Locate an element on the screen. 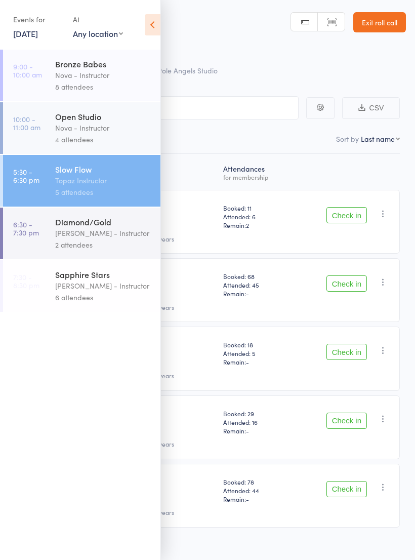 Image resolution: width=415 pixels, height=560 pixels. span: Booked: 78 is located at coordinates (256, 481).